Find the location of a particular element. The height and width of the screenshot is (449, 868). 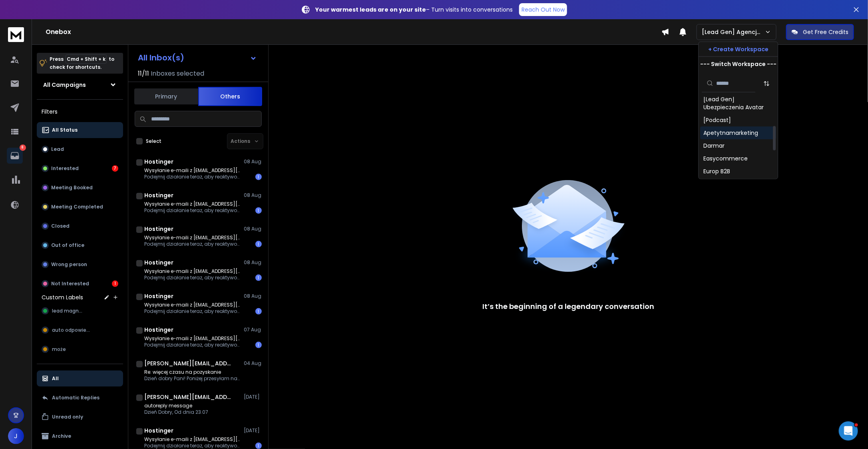

span: lead magnet is located at coordinates (68, 311).